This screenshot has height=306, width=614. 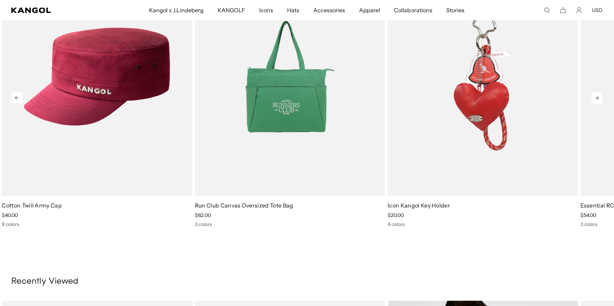 I want to click on a: Run Club Canvas Oversized Tote Bag, so click(x=244, y=205).